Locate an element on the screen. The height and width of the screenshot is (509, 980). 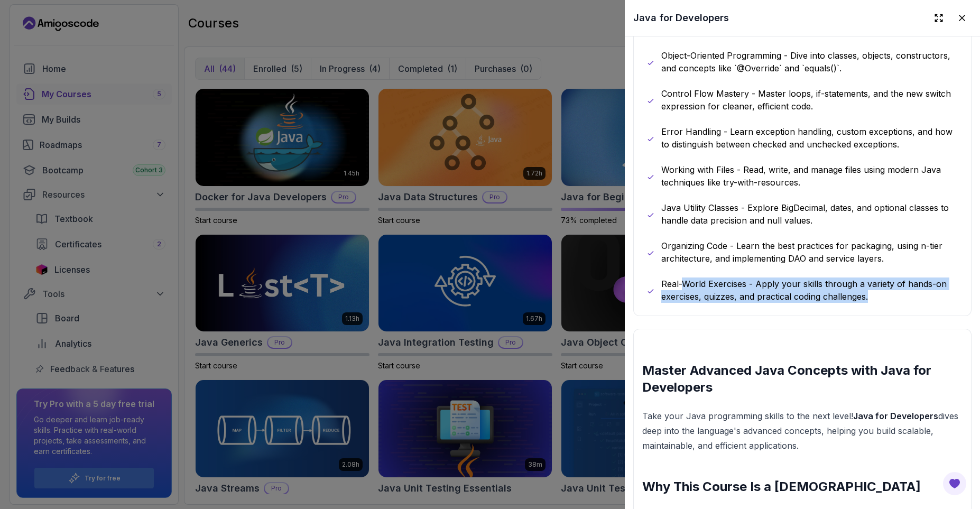
p: Real-World Exercises - Apply your skills through a variety of hands-on exercises, quizzes, and pr... is located at coordinates (810, 290).